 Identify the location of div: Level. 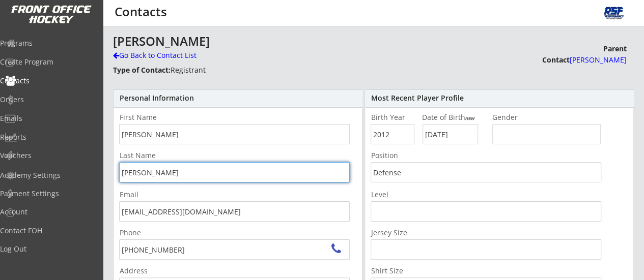
(402, 195).